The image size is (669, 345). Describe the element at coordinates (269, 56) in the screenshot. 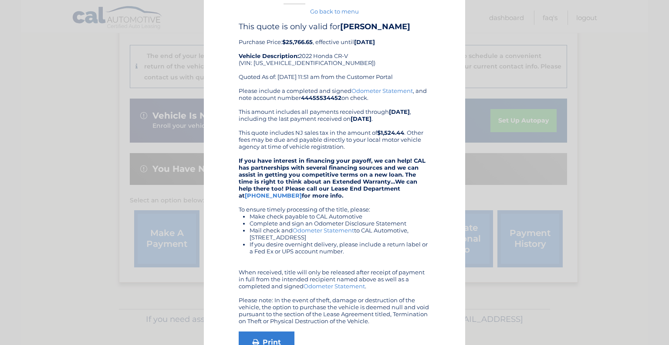

I see `strong: Vehicle Description:` at that location.